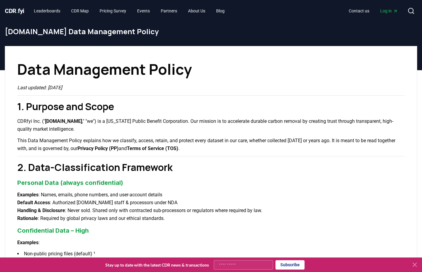  I want to click on a: About Us, so click(196, 11).